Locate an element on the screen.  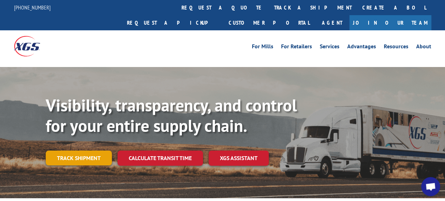
a: Join Our Team is located at coordinates (390, 23).